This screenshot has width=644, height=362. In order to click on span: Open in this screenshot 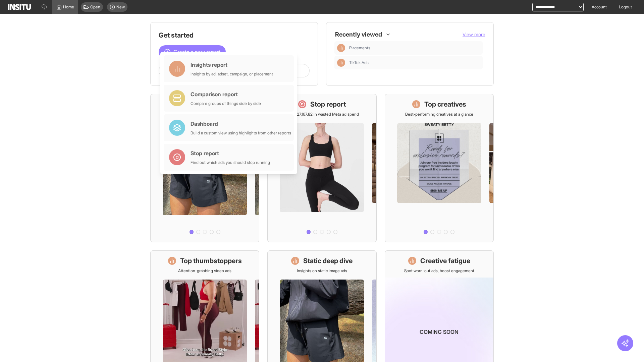, I will do `click(96, 7)`.